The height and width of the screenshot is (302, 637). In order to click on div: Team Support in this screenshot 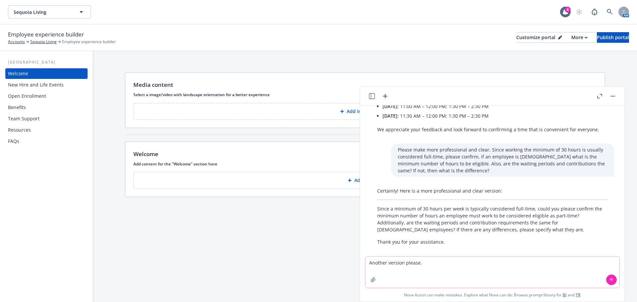, I will do `click(24, 119)`.